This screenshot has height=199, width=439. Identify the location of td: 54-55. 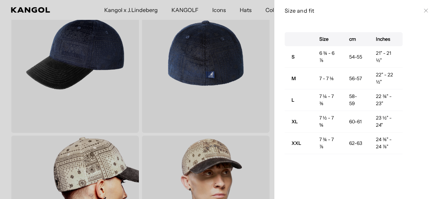
(356, 57).